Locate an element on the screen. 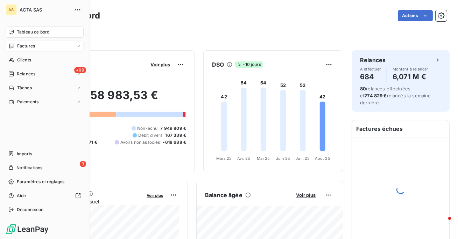  tspan: Mai 25 is located at coordinates (263, 159).